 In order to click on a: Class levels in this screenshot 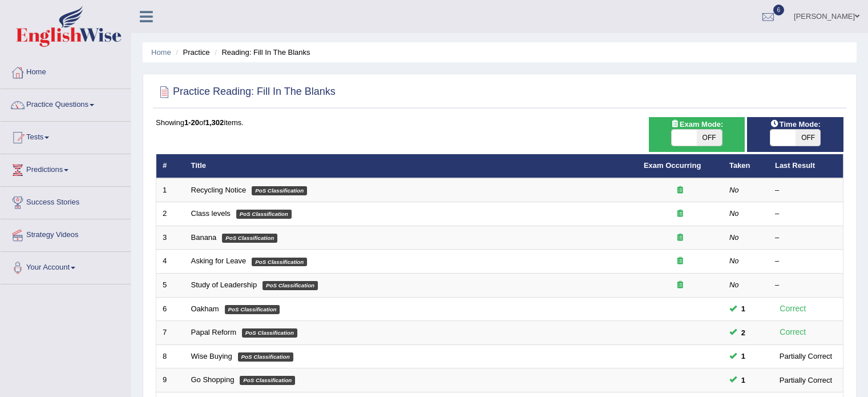, I will do `click(211, 213)`.